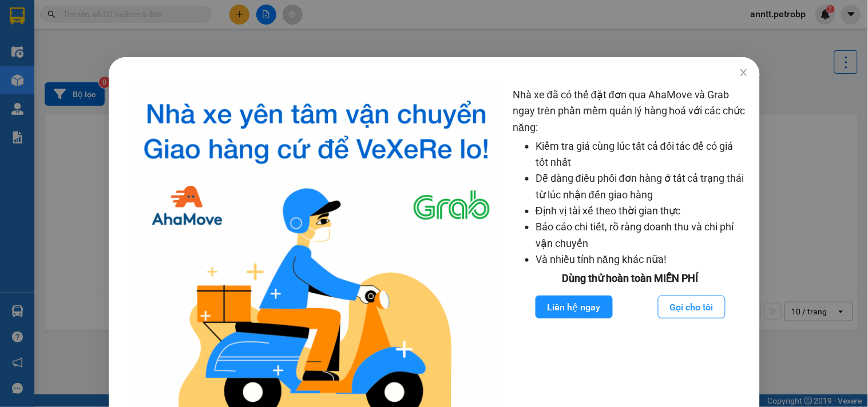  What do you see at coordinates (692, 307) in the screenshot?
I see `button: Gọi cho tôi` at bounding box center [692, 307].